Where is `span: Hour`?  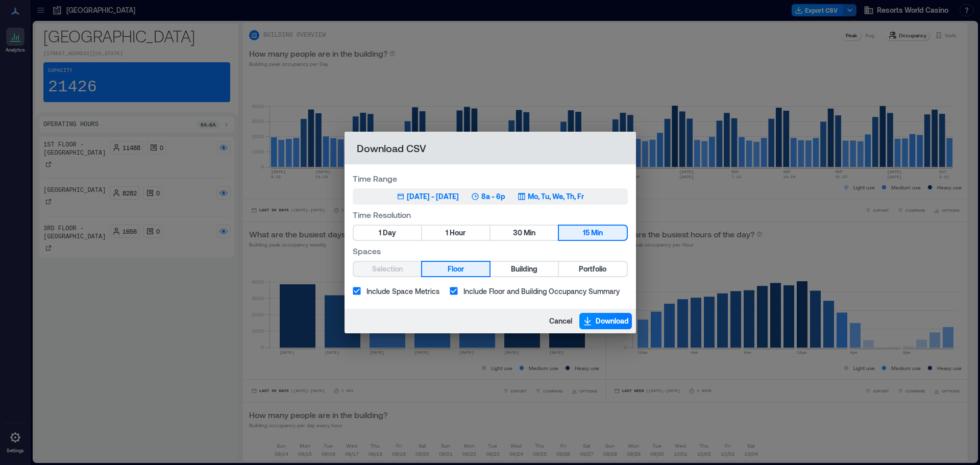 span: Hour is located at coordinates (457, 233).